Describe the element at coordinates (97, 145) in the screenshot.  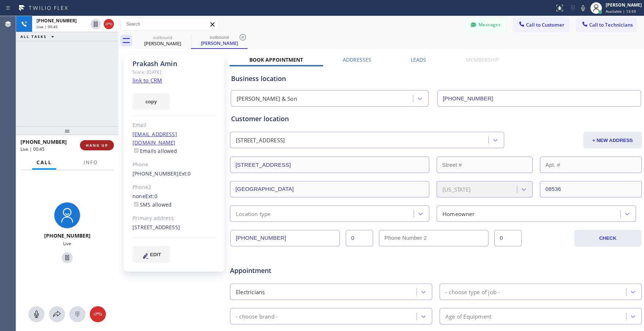
I see `button: HANG UP` at that location.